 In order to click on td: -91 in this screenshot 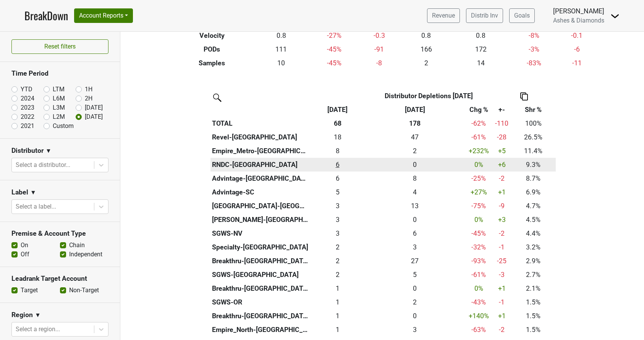, I will do `click(379, 49)`.